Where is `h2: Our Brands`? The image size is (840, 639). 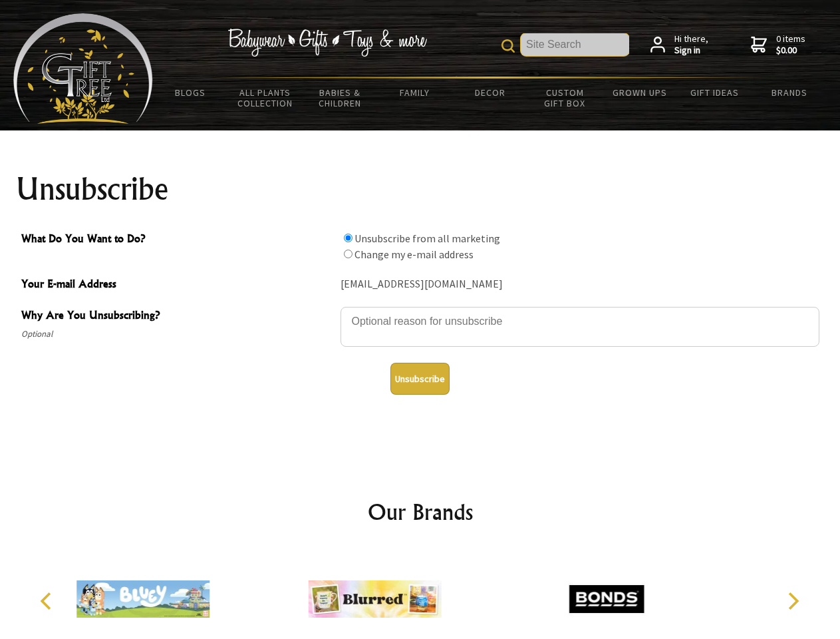 h2: Our Brands is located at coordinates (420, 512).